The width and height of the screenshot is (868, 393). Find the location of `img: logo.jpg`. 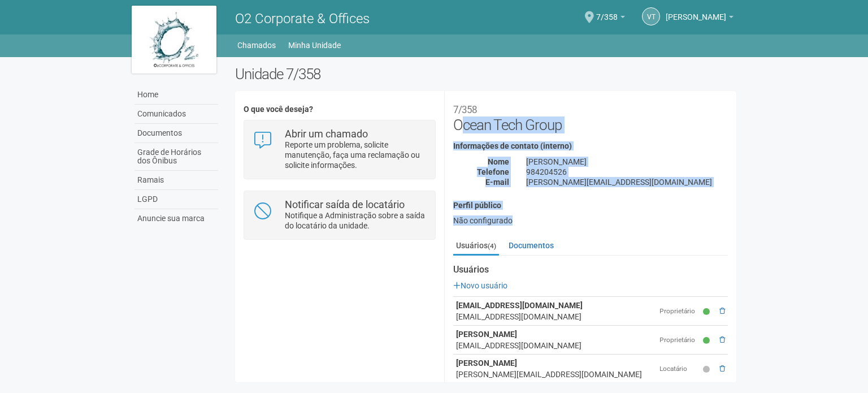

img: logo.jpg is located at coordinates (174, 40).